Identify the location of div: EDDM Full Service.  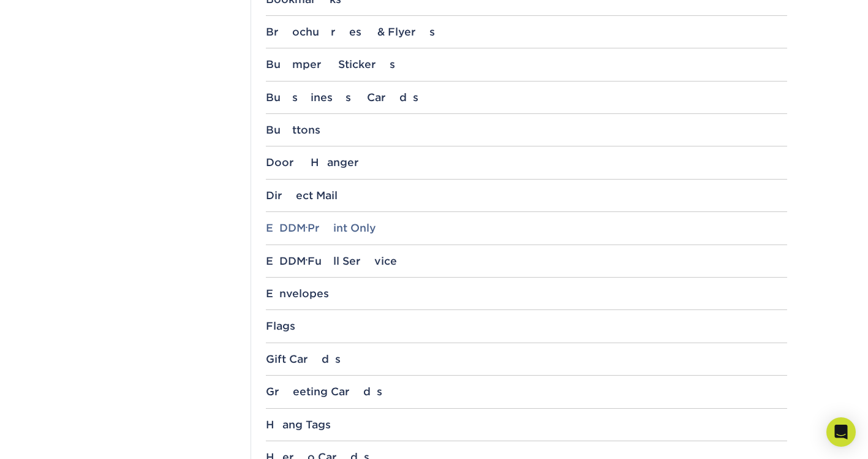
(527, 260).